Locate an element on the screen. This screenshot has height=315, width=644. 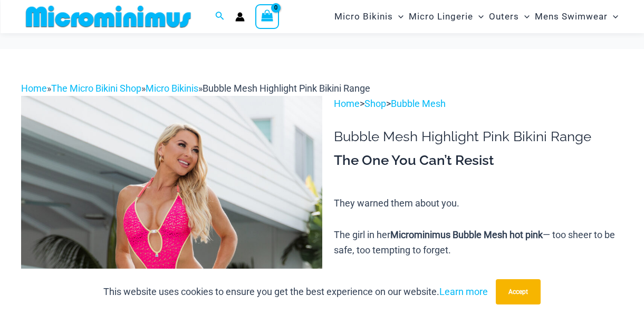
a: View Shopping Cart, empty is located at coordinates (268, 16).